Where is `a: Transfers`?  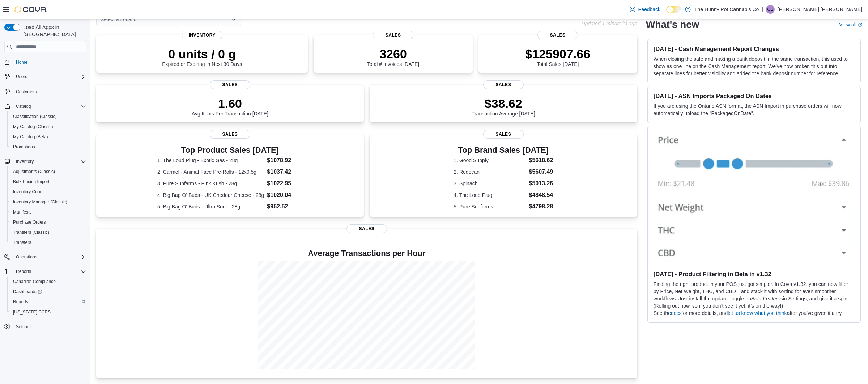
a: Transfers is located at coordinates (22, 242).